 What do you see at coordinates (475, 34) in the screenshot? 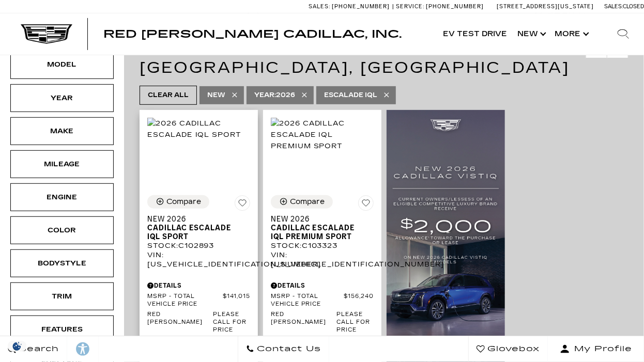
I see `a: EV Test Drive` at bounding box center [475, 34].